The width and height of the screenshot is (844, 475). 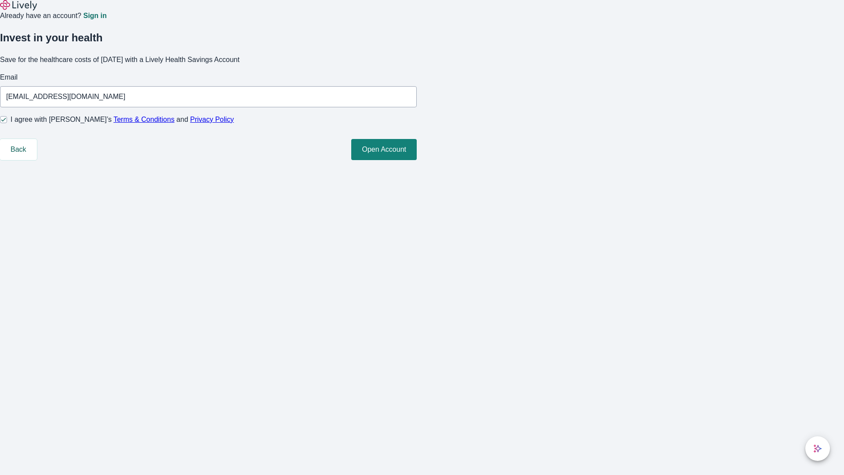 What do you see at coordinates (817, 448) in the screenshot?
I see `svg: Lively AI Assistant` at bounding box center [817, 448].